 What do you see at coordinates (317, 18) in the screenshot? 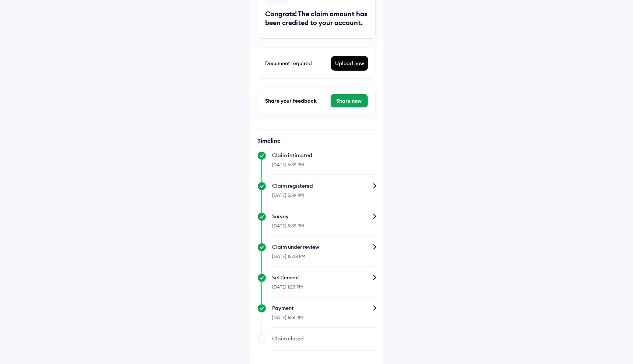
I see `div: Congrats! The claim amount has been credited to your account.` at bounding box center [317, 18].